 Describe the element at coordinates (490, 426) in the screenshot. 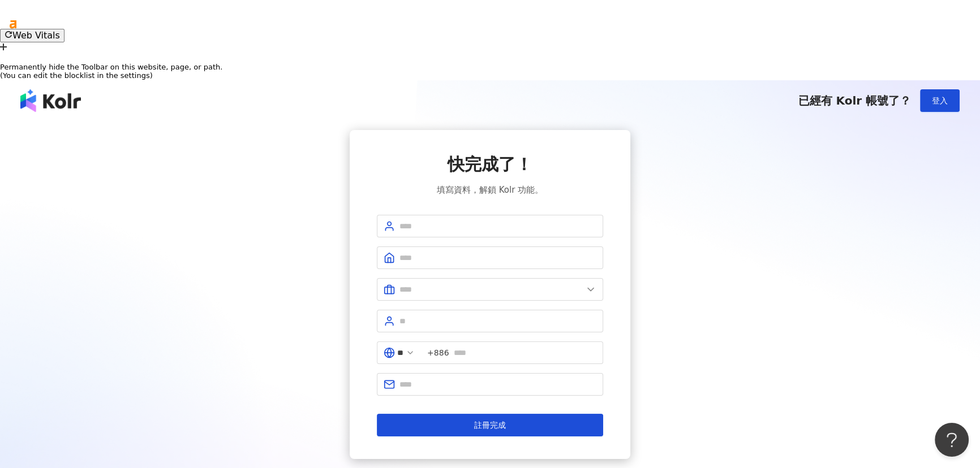

I see `span: 註冊完成` at that location.